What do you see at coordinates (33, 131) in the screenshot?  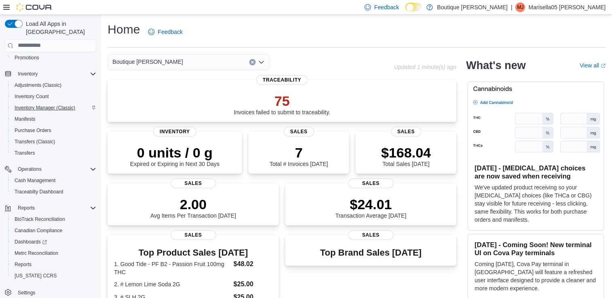 I see `a: Purchase Orders` at bounding box center [33, 131].